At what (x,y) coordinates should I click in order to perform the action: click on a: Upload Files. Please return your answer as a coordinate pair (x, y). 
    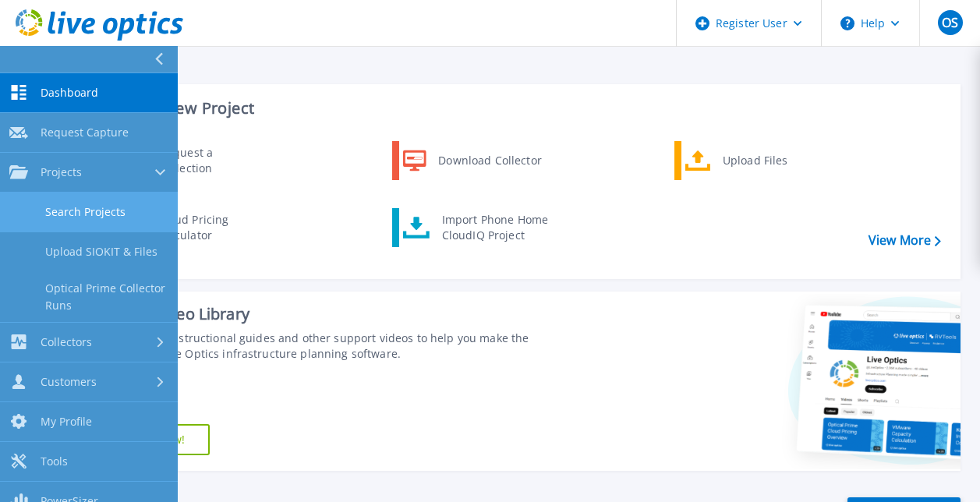
    Looking at the image, I should click on (753, 161).